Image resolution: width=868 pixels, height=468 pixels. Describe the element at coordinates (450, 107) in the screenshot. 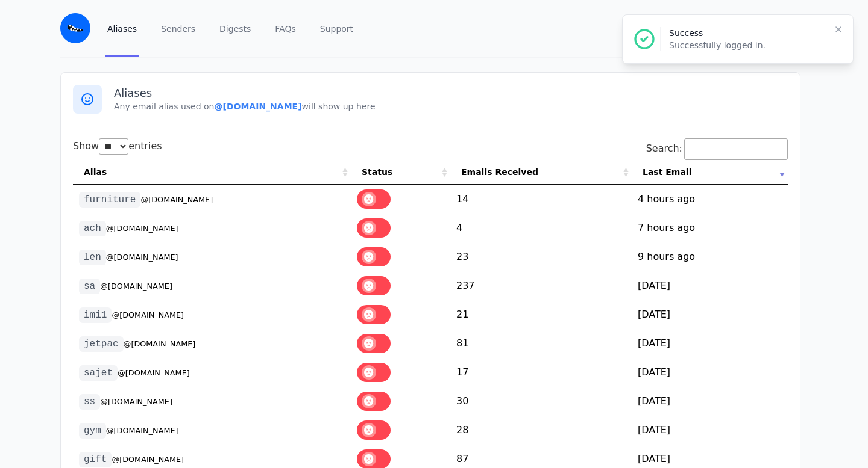

I see `p: Any email alias used on will show up here` at that location.